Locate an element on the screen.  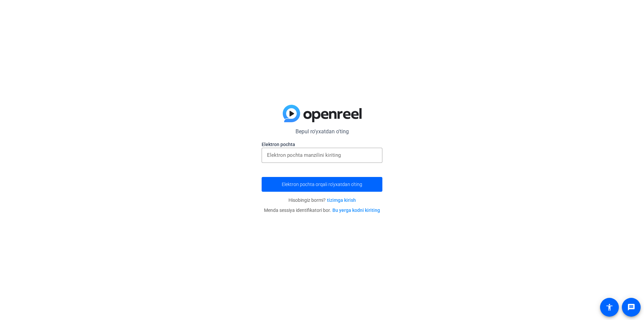
font: Elektron pochta is located at coordinates (279, 145).